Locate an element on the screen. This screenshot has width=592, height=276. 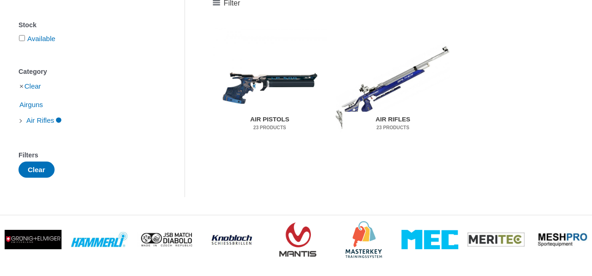
h2: Air Rifles is located at coordinates (393, 124).